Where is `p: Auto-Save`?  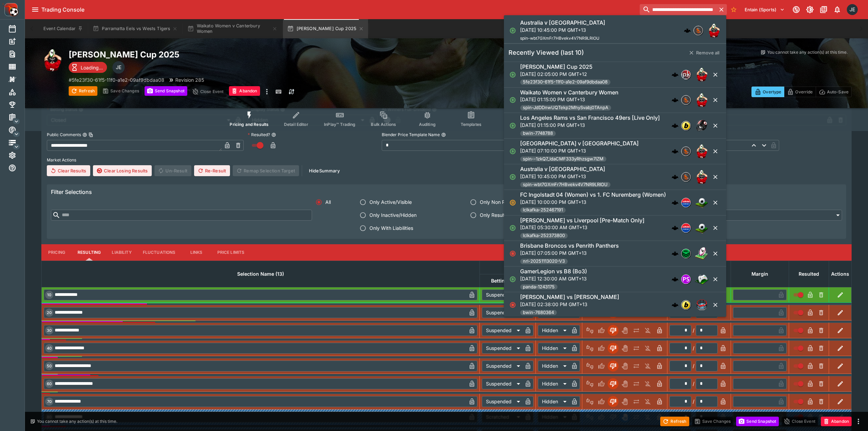 p: Auto-Save is located at coordinates (838, 91).